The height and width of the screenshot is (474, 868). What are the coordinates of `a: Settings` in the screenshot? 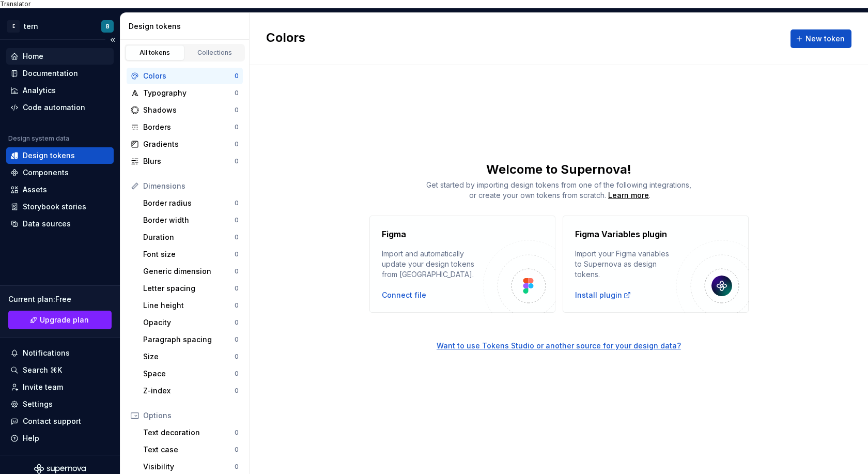 It's located at (60, 404).